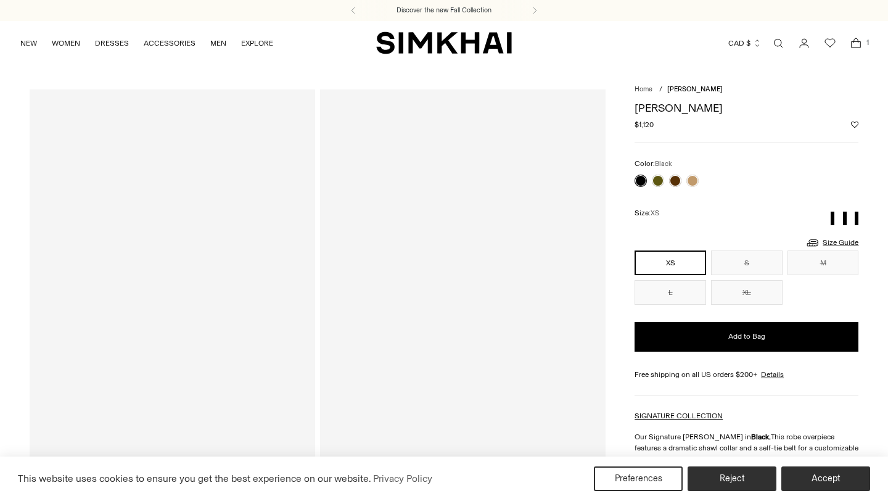  What do you see at coordinates (830, 43) in the screenshot?
I see `a: Wishlist` at bounding box center [830, 43].